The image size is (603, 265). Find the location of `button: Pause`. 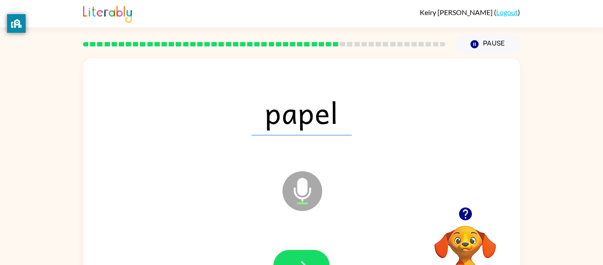

button: Pause is located at coordinates (488, 44).